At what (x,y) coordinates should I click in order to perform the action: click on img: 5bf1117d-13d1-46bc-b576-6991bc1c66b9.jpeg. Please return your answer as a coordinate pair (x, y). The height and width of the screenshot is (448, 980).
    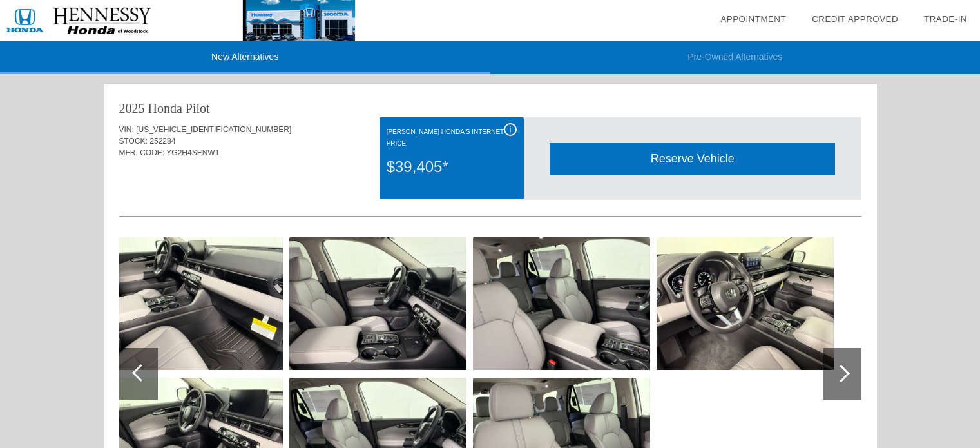
    Looking at the image, I should click on (377, 303).